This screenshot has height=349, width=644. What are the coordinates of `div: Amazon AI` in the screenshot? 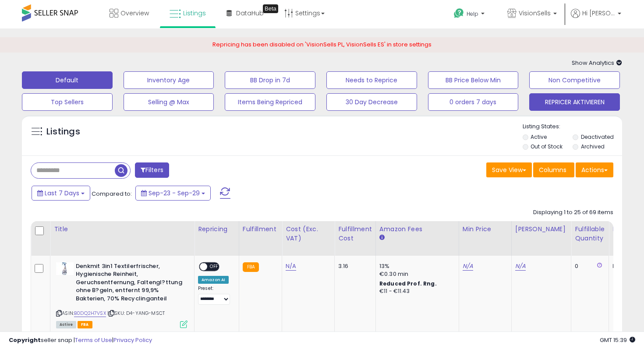 It's located at (213, 280).